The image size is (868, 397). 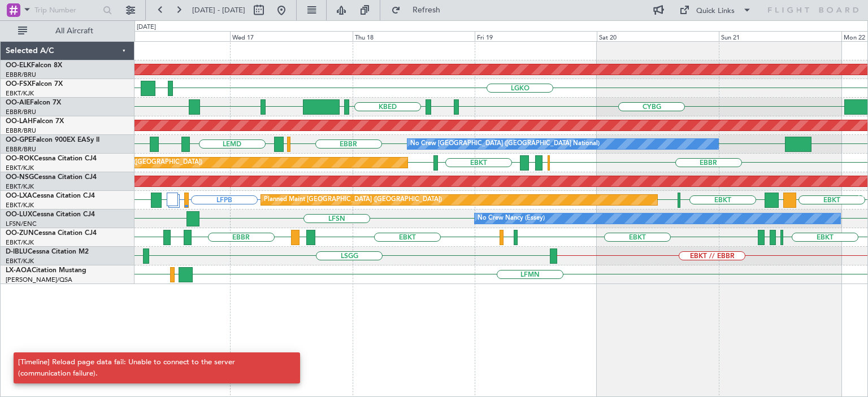 I want to click on span: LX-AOA, so click(x=18, y=271).